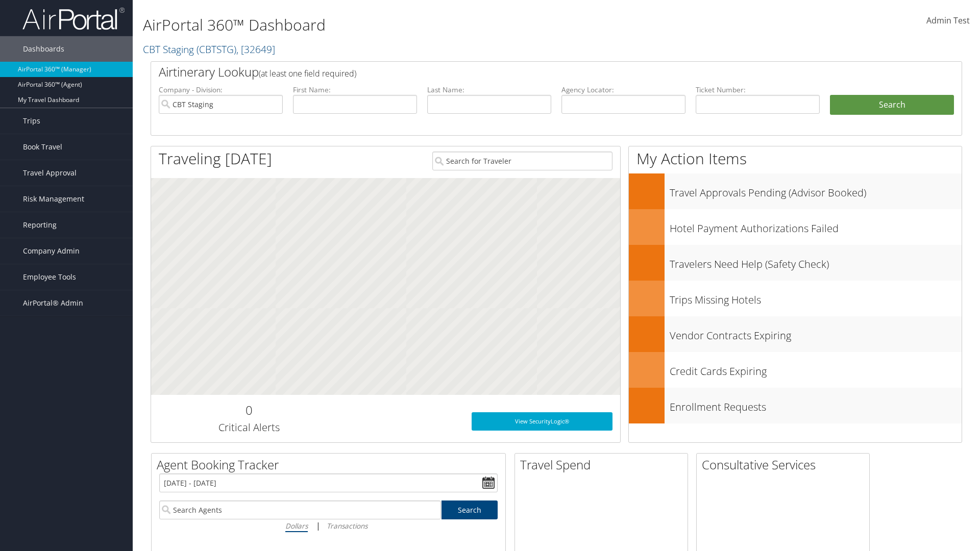  I want to click on i: Transactions, so click(347, 525).